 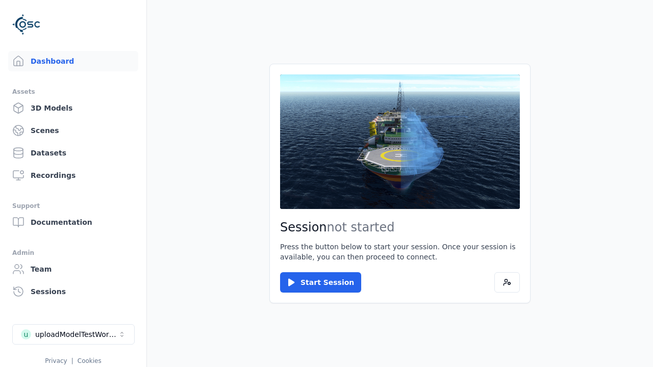 What do you see at coordinates (73, 176) in the screenshot?
I see `a: Recordings` at bounding box center [73, 176].